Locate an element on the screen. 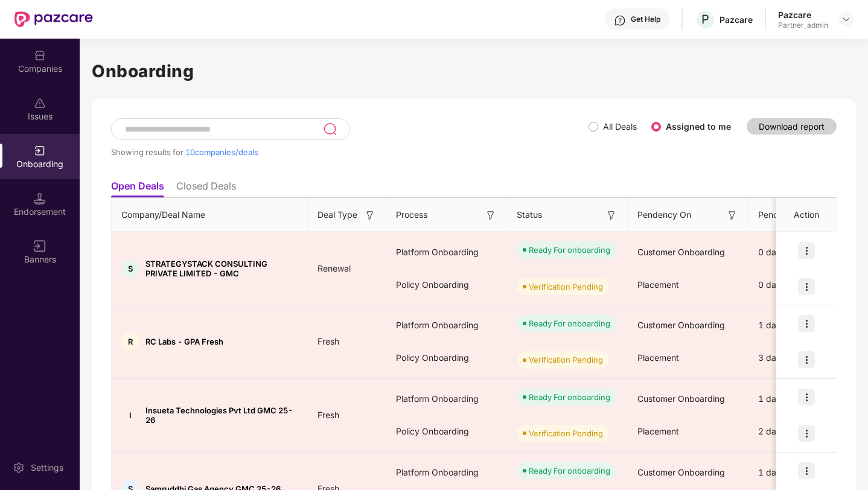 The width and height of the screenshot is (868, 490). div: Showing results for is located at coordinates (349, 152).